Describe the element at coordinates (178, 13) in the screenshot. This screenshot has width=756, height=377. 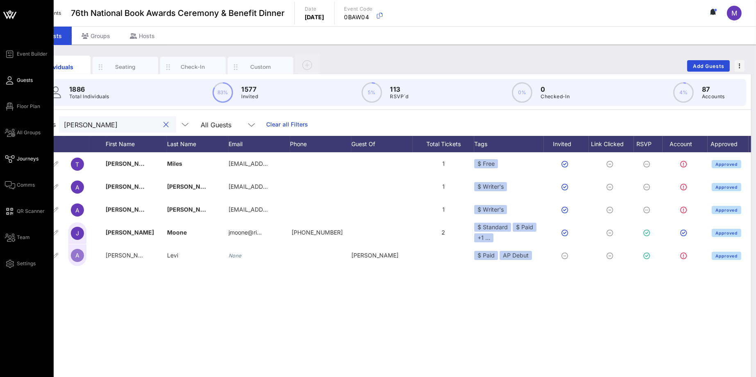
I see `span: 76th National Book Awards Ceremony & Benefit Dinner` at that location.